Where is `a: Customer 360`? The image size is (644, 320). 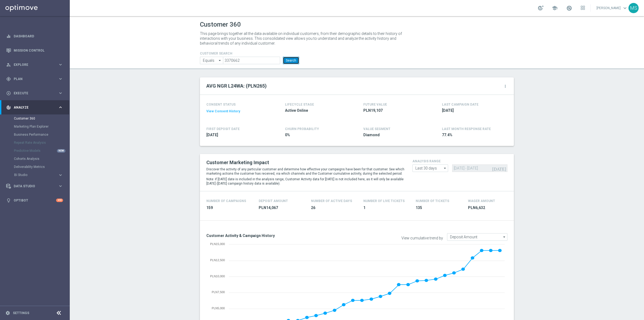
a: Customer 360 is located at coordinates (35, 118).